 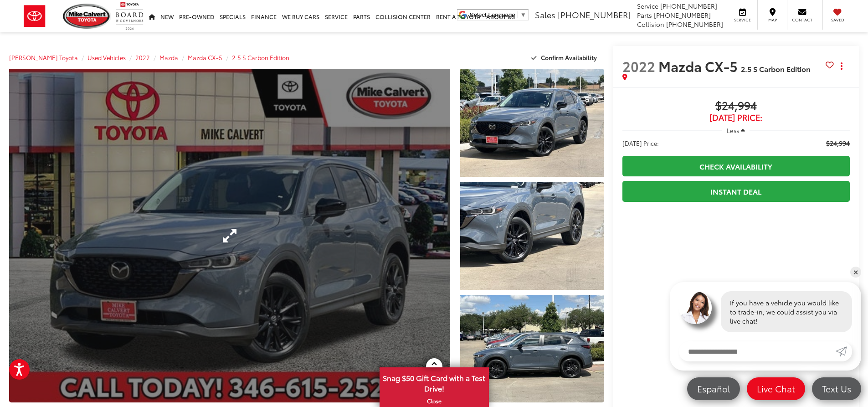 What do you see at coordinates (733, 130) in the screenshot?
I see `span: Less` at bounding box center [733, 130].